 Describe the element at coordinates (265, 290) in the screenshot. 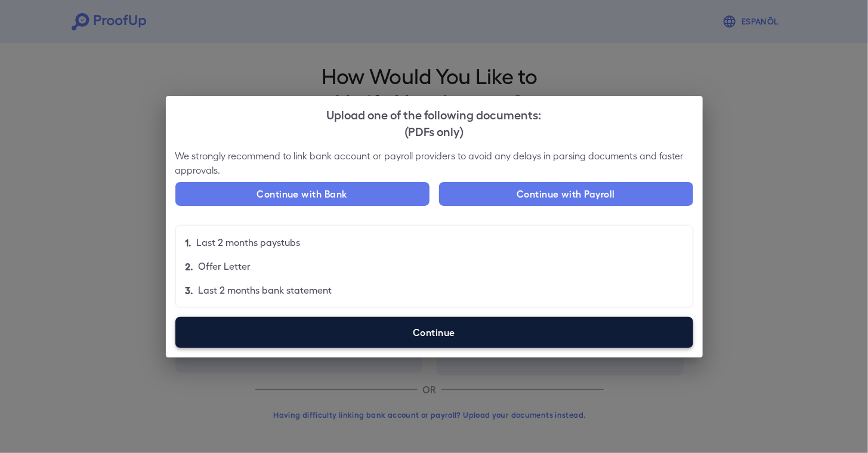

I see `p: Last 2 months bank statement` at that location.